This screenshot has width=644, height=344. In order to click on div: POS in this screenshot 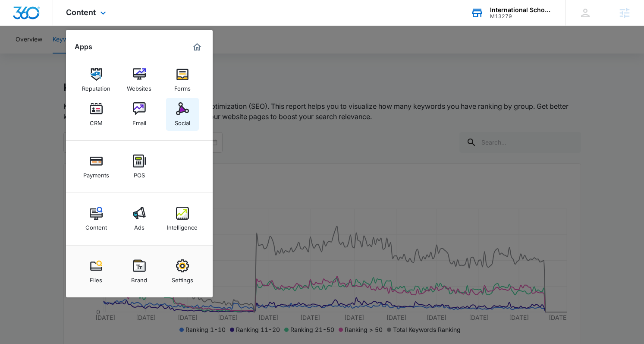, I will do `click(140, 173)`.